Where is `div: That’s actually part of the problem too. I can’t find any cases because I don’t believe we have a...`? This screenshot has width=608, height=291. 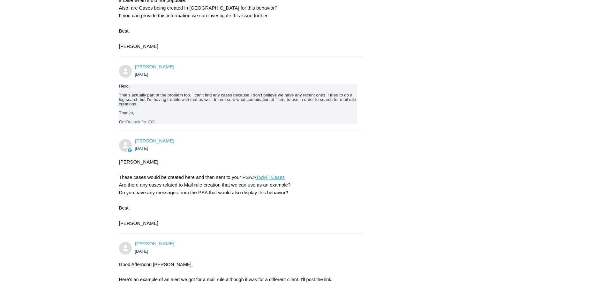 div: That’s actually part of the problem too. I can’t find any cases because I don’t believe we have a... is located at coordinates (238, 100).